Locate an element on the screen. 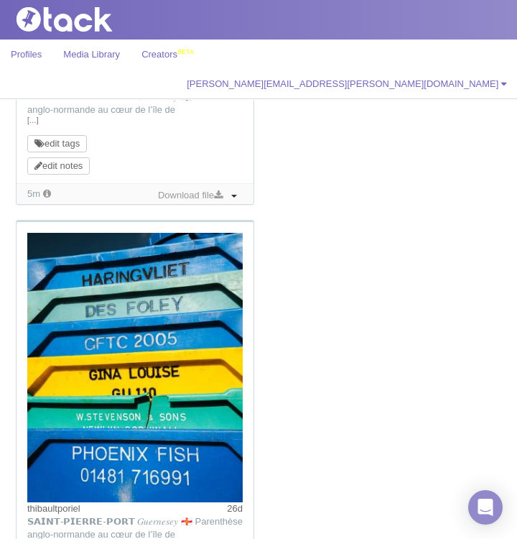  a: Media Library is located at coordinates (91, 54).